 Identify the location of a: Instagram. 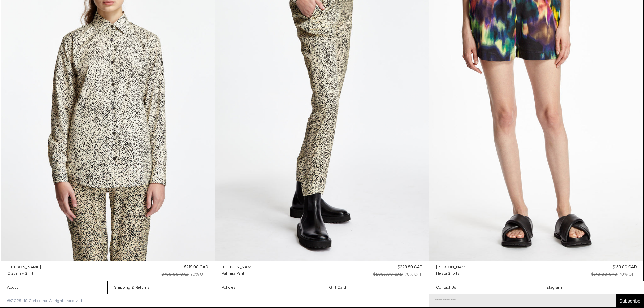
(590, 288).